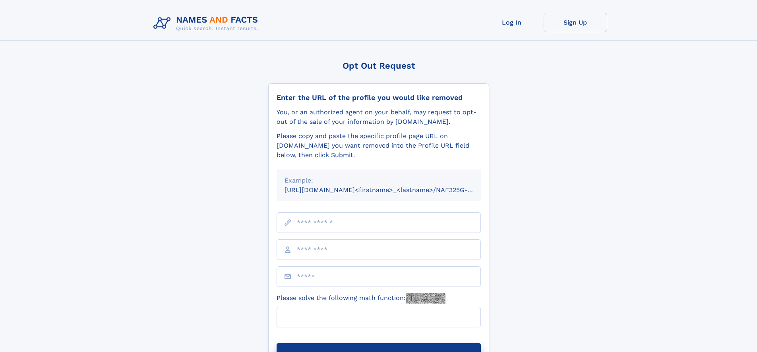 The image size is (757, 352). What do you see at coordinates (379, 98) in the screenshot?
I see `div: Enter the URL of the profile you would like removed` at bounding box center [379, 98].